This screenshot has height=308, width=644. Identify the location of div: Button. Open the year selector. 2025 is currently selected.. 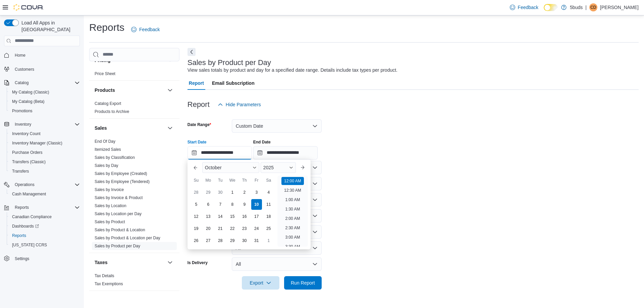
(278, 168).